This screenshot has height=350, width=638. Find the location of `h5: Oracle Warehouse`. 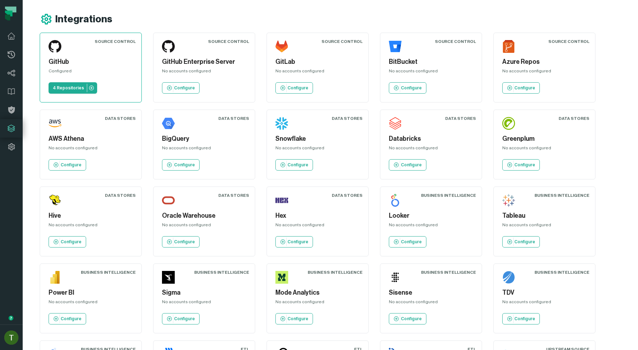

h5: Oracle Warehouse is located at coordinates (204, 215).